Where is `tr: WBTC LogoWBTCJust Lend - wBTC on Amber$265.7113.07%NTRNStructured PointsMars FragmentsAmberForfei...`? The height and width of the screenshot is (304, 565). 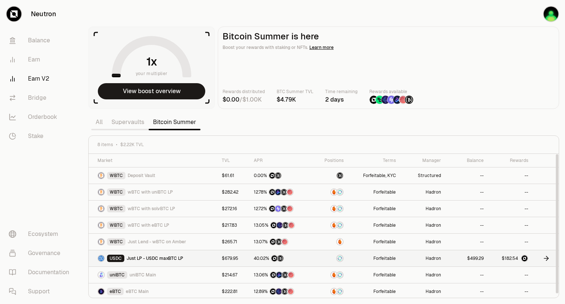 tr: WBTC LogoWBTCJust Lend - wBTC on Amber$265.7113.07%NTRNStructured PointsMars FragmentsAmberForfei... is located at coordinates (324, 242).